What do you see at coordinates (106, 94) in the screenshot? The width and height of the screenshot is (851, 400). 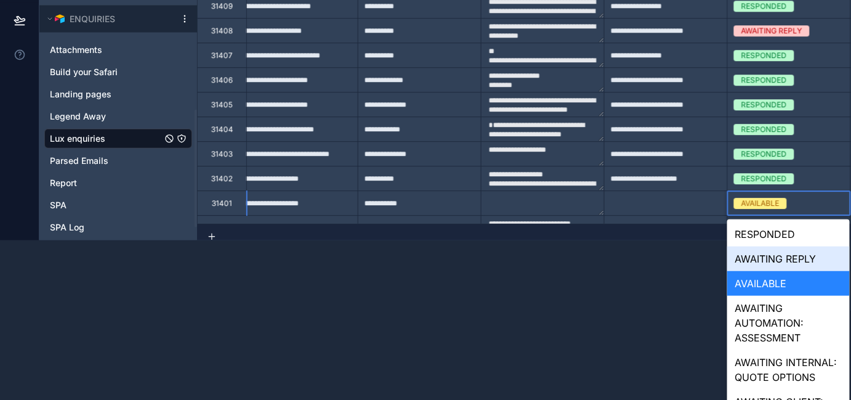 I see `a: Landing pages` at bounding box center [106, 94].